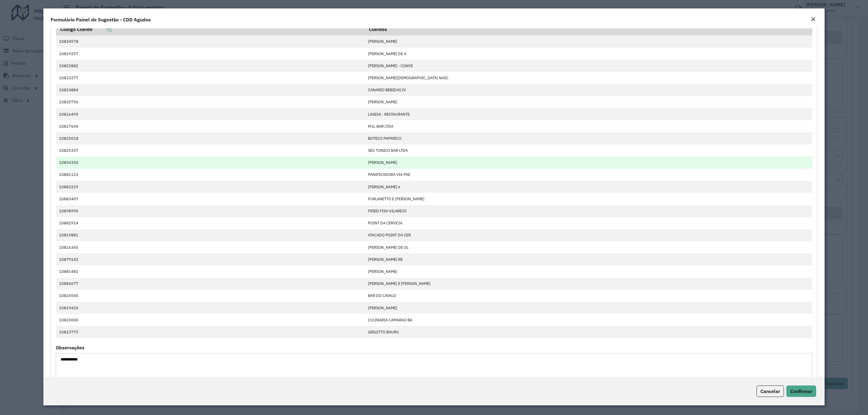 The width and height of the screenshot is (868, 415). What do you see at coordinates (210, 29) in the screenshot?
I see `th: Código Cliente` at bounding box center [210, 29].